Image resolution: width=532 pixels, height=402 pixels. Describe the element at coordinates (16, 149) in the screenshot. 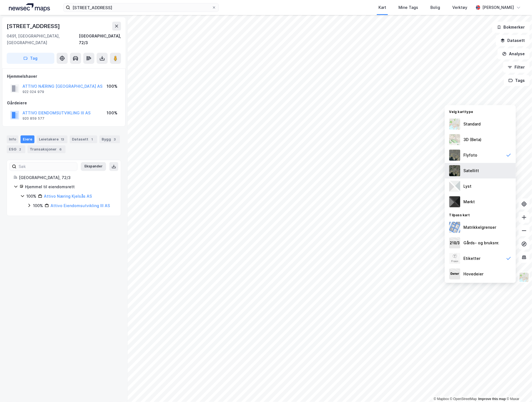

I see `div: ESG` at that location.